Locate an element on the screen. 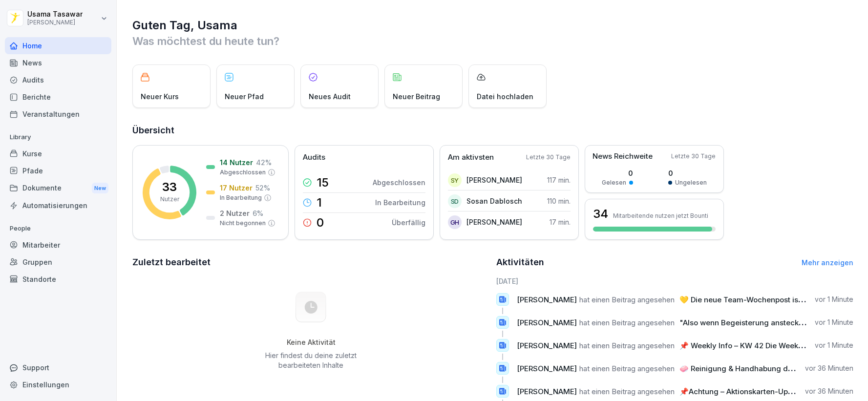 The width and height of the screenshot is (868, 401). a: Mehr anzeigen is located at coordinates (827, 262).